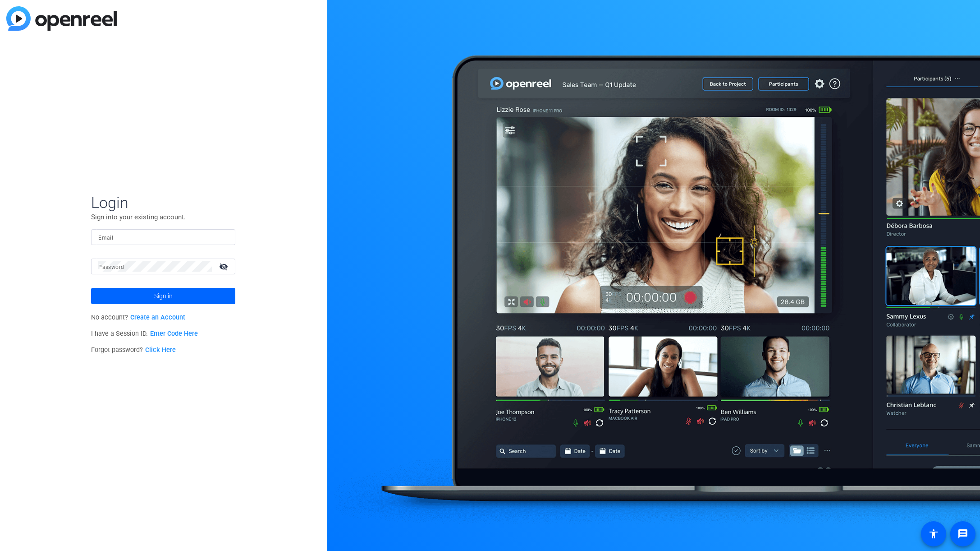 Image resolution: width=980 pixels, height=551 pixels. What do you see at coordinates (164, 217) in the screenshot?
I see `p: Sign into your existing account.` at bounding box center [164, 217].